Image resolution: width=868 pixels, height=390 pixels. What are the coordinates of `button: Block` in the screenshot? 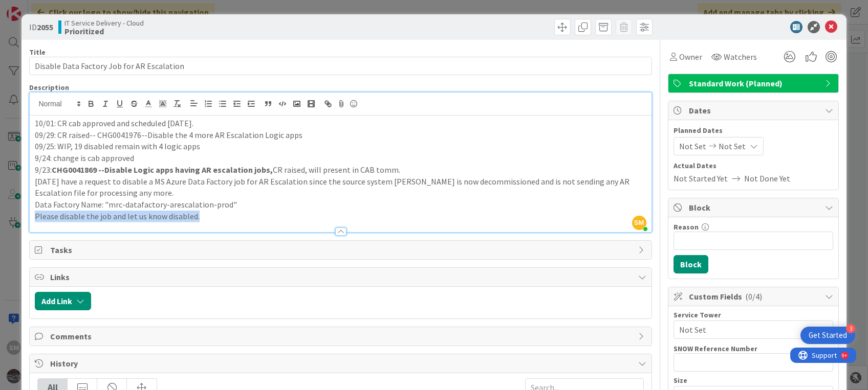 It's located at (690, 264).